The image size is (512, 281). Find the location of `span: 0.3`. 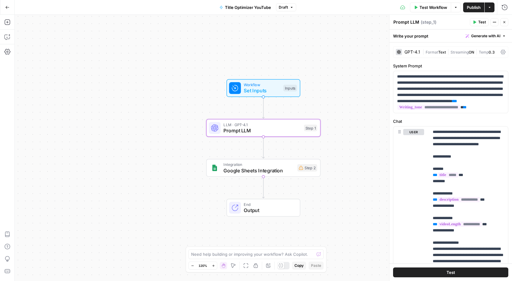

span: 0.3 is located at coordinates (492, 52).